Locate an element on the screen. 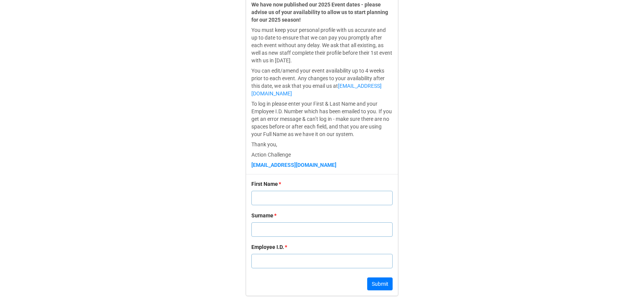 The image size is (644, 301). p: Thank you, is located at coordinates (322, 145).